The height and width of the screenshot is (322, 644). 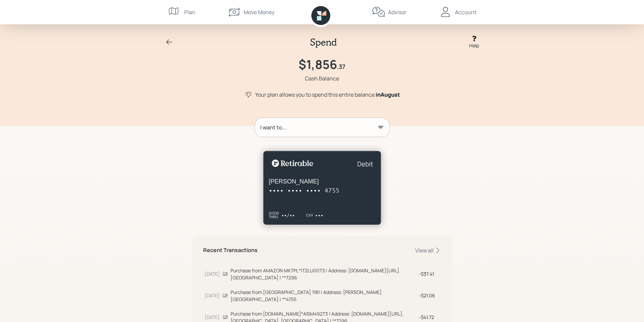 I want to click on div: Cash Balance, so click(x=322, y=78).